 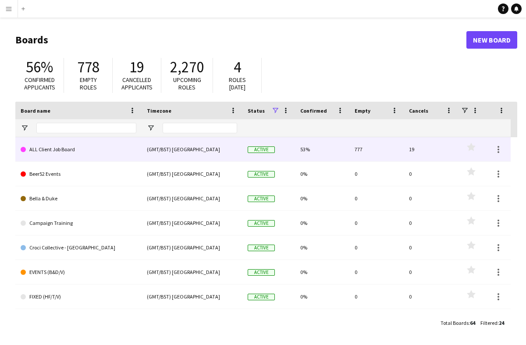 I want to click on span: 2,270, so click(x=187, y=67).